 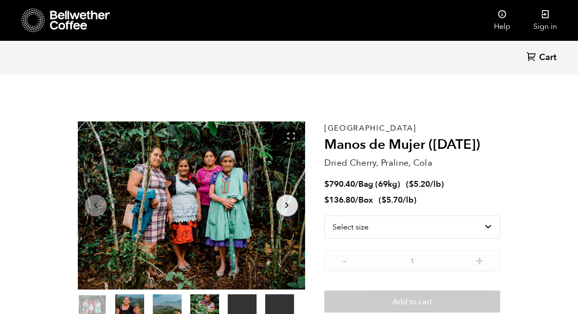 What do you see at coordinates (379, 184) in the screenshot?
I see `span: Bag (69kg)` at bounding box center [379, 184].